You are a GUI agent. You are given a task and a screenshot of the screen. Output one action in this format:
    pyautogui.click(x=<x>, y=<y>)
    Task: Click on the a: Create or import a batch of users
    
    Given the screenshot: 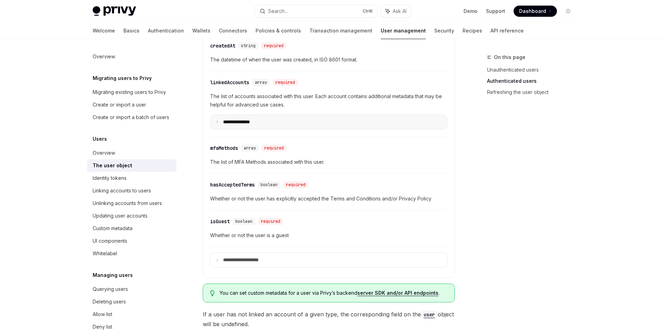 What is the action you would take?
    pyautogui.click(x=132, y=118)
    